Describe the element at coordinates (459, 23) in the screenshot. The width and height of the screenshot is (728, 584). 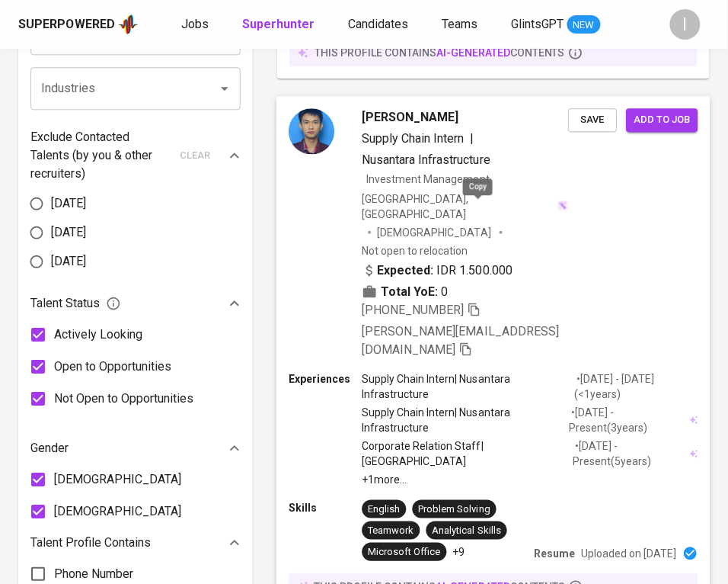
I see `span: Teams` at that location.